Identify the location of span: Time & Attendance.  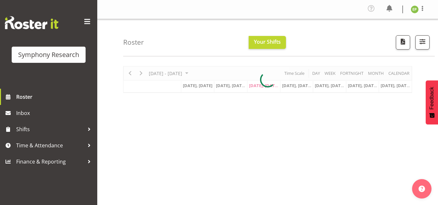
(50, 145).